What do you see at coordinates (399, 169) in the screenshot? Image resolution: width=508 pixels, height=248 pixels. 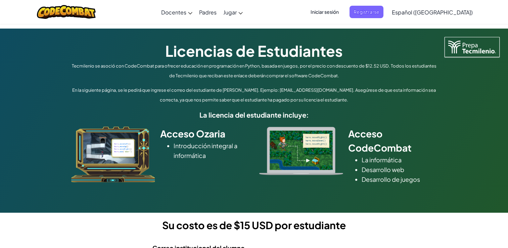 I see `li: Desarrollo web` at bounding box center [399, 169].